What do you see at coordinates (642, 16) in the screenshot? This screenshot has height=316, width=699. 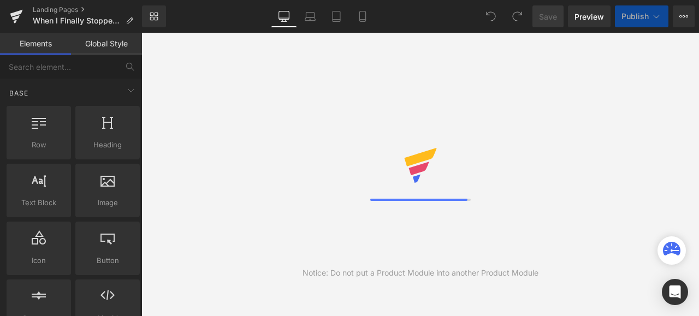 I see `button: Publish` at bounding box center [642, 16].